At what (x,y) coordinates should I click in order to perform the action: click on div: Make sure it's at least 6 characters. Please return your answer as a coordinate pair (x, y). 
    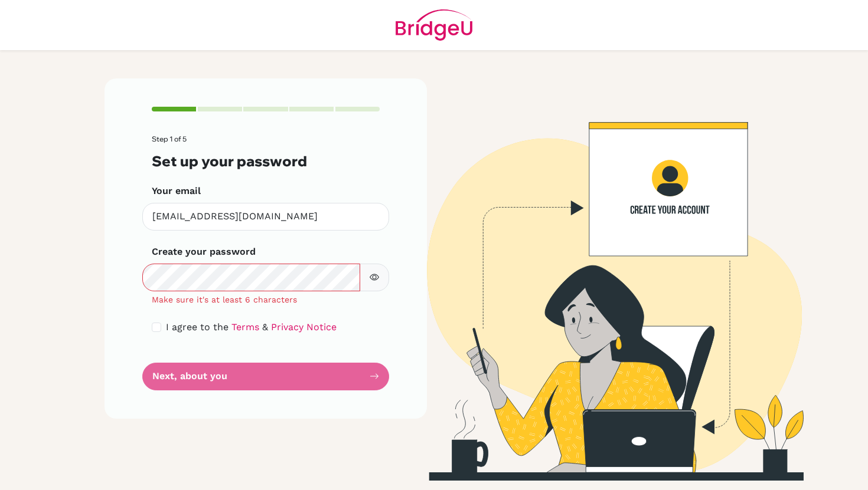
    Looking at the image, I should click on (266, 300).